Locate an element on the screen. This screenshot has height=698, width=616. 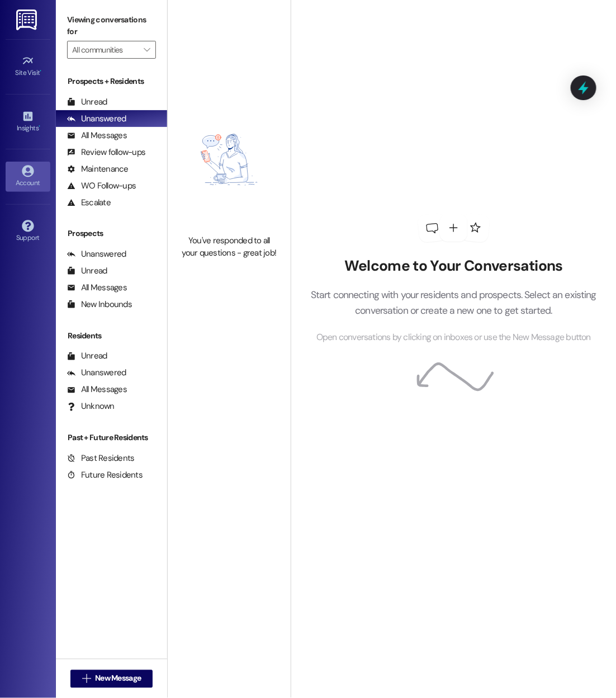
button: New Message is located at coordinates (112, 679).